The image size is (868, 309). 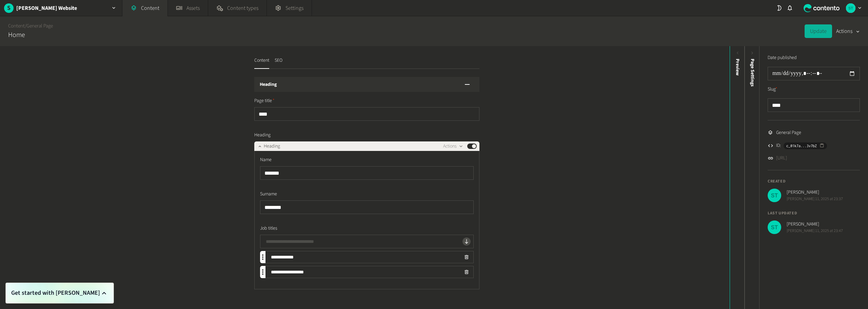 I want to click on span: Surname, so click(x=269, y=194).